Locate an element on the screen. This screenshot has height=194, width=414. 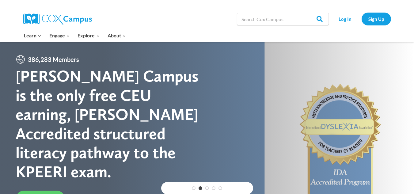
a: Sign Up is located at coordinates (376, 19).